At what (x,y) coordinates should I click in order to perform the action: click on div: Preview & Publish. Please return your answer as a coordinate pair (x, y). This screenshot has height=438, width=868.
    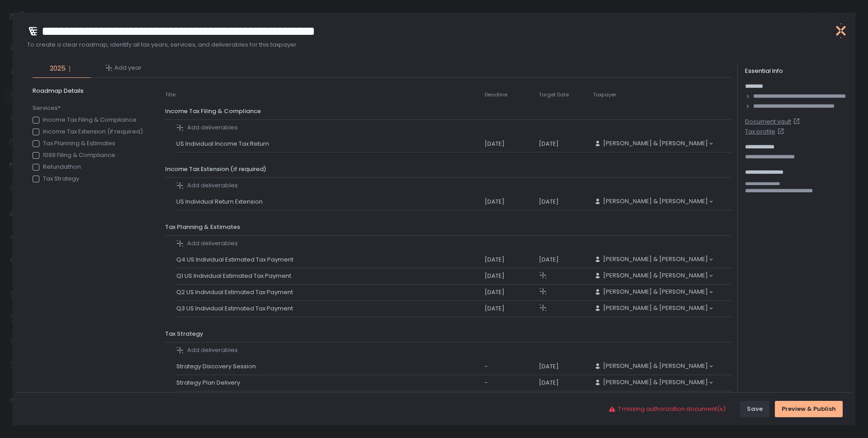
    Looking at the image, I should click on (810, 409).